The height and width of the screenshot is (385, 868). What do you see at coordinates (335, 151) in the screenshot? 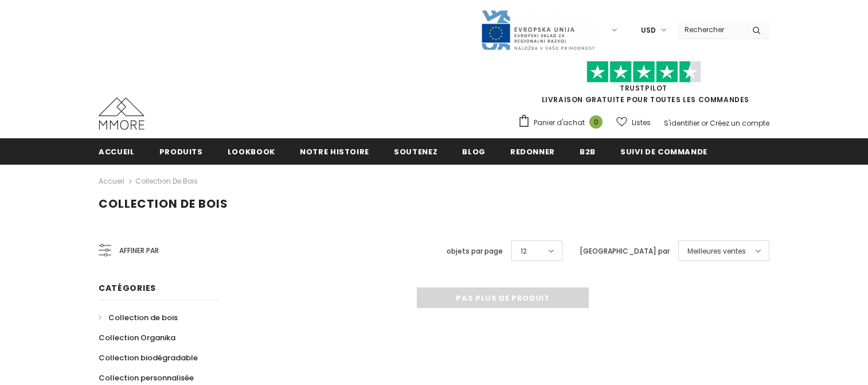
I see `span: Notre histoire` at bounding box center [335, 151].